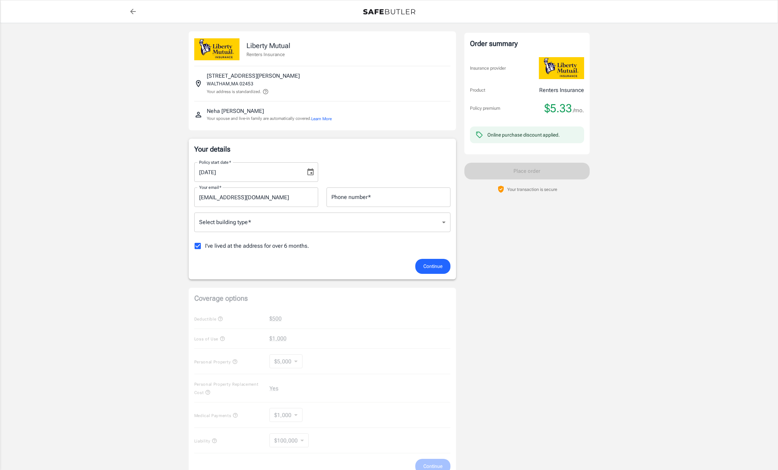  I want to click on button: Choose date, selected date is Aug 13, 2025, so click(311, 172).